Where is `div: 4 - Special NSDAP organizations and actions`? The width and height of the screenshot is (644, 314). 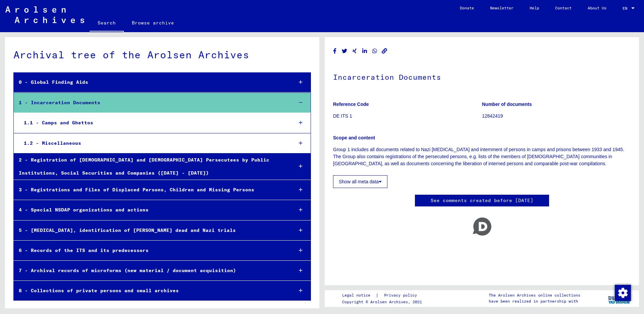
div: 4 - Special NSDAP organizations and actions is located at coordinates (151, 209).